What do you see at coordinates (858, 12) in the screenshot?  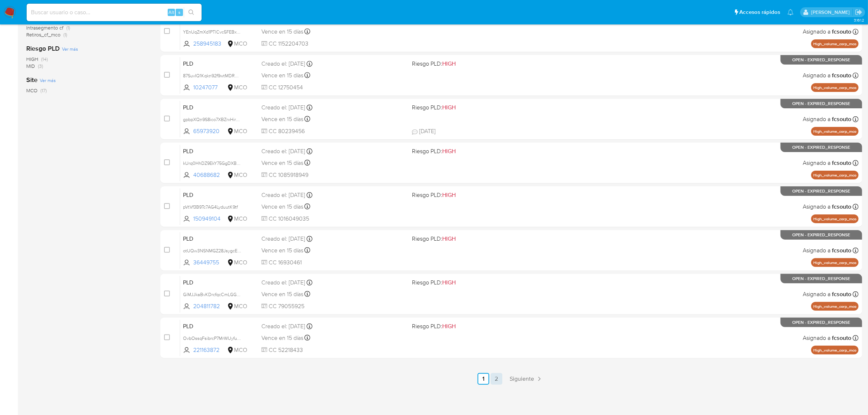 I see `a: Salir` at bounding box center [858, 12].